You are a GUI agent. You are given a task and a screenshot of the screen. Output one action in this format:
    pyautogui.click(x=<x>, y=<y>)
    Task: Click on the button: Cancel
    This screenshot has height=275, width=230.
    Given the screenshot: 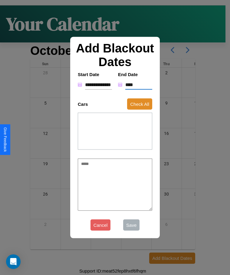 What is the action you would take?
    pyautogui.click(x=101, y=225)
    